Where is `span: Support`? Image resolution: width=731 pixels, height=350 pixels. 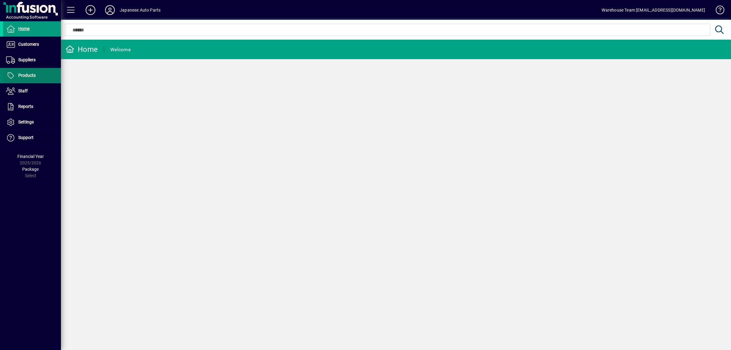
span: Support is located at coordinates (26, 137).